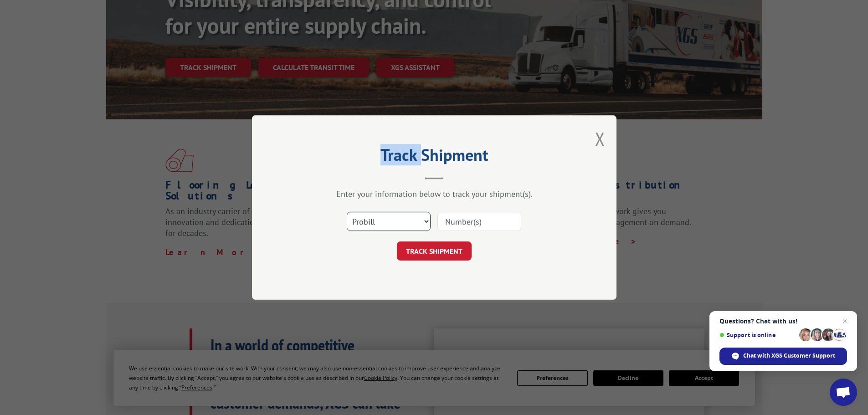  What do you see at coordinates (783, 321) in the screenshot?
I see `span: Questions? Chat with us!` at bounding box center [783, 321].